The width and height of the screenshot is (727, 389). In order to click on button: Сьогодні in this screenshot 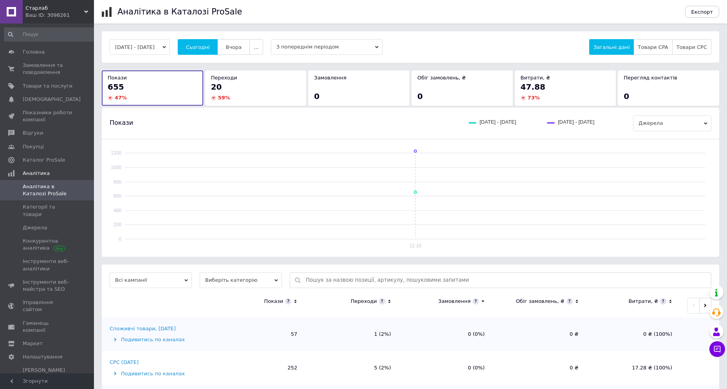, I will do `click(198, 47)`.